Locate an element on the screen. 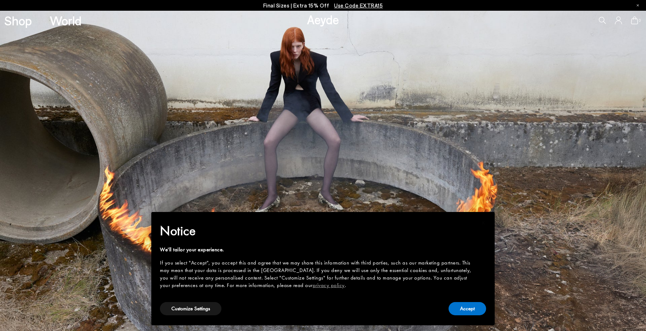  button: Accept is located at coordinates (467, 309).